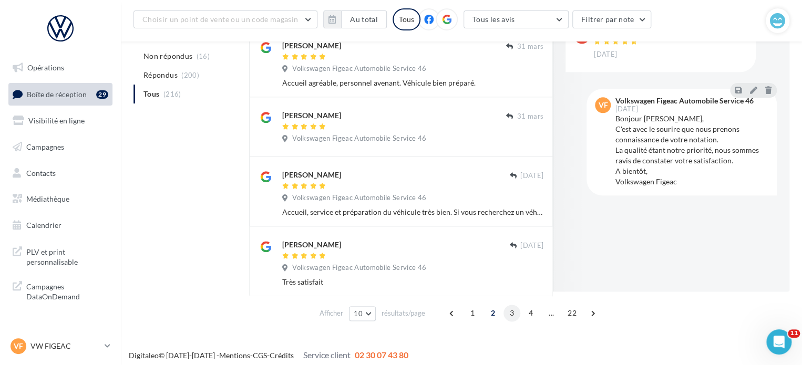  What do you see at coordinates (794, 334) in the screenshot?
I see `span: 11` at bounding box center [794, 334].